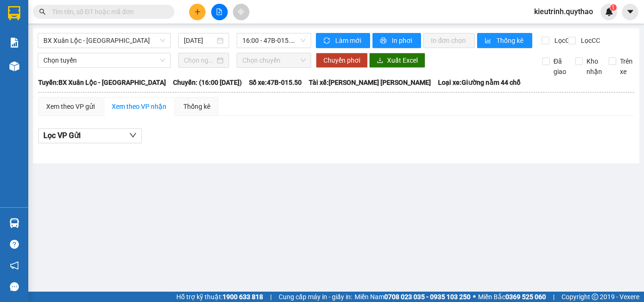 Image resolution: width=644 pixels, height=302 pixels. What do you see at coordinates (449, 41) in the screenshot?
I see `button: In đơn chọn` at bounding box center [449, 41].